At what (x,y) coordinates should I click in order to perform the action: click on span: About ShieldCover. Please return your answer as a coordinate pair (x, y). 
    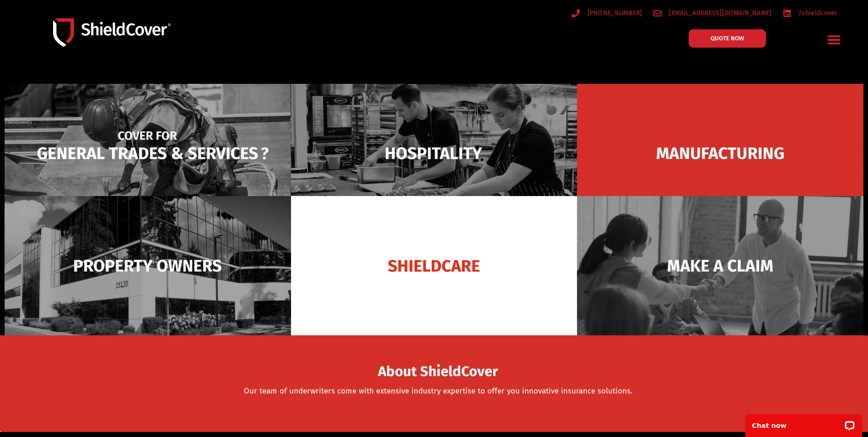
    Looking at the image, I should click on (438, 371).